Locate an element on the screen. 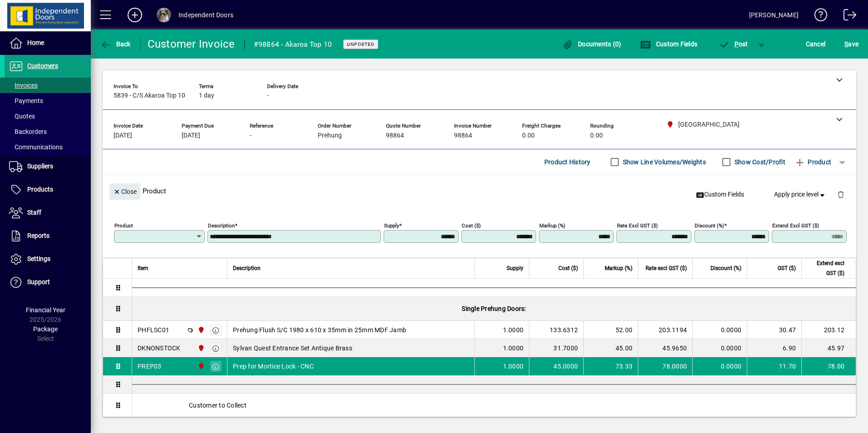  button: Post is located at coordinates (733, 44).